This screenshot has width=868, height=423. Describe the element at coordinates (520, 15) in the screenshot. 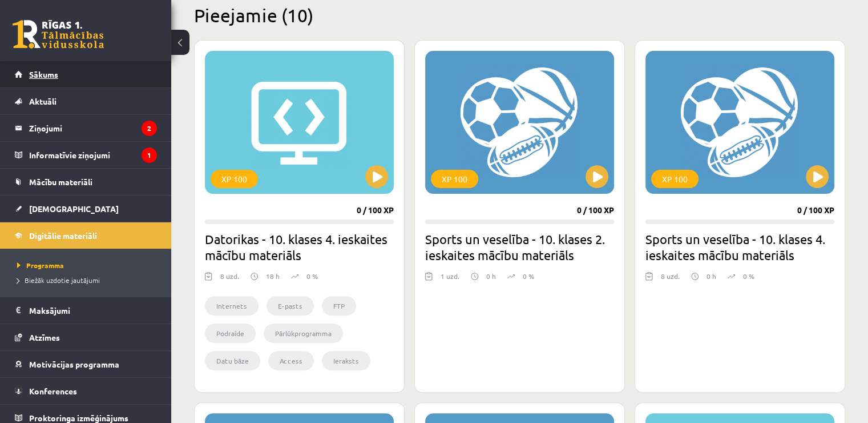

I see `h2: Pieejamie (10)` at that location.